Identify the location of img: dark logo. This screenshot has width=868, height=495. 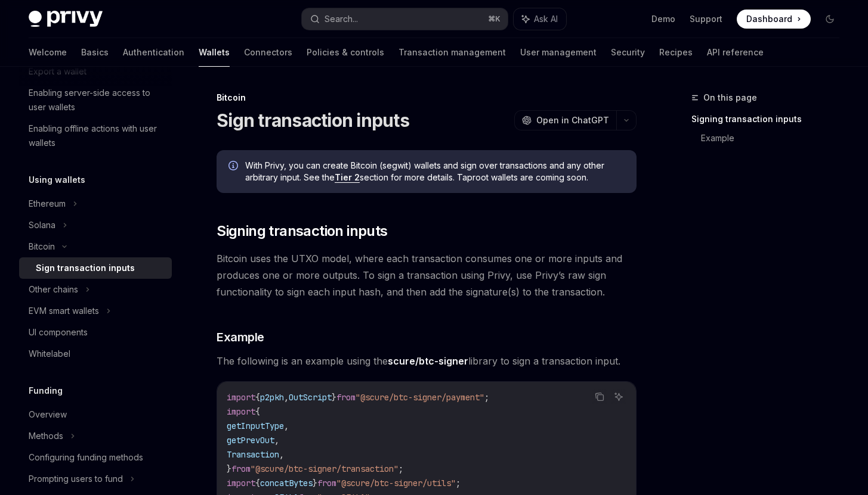
(65, 19).